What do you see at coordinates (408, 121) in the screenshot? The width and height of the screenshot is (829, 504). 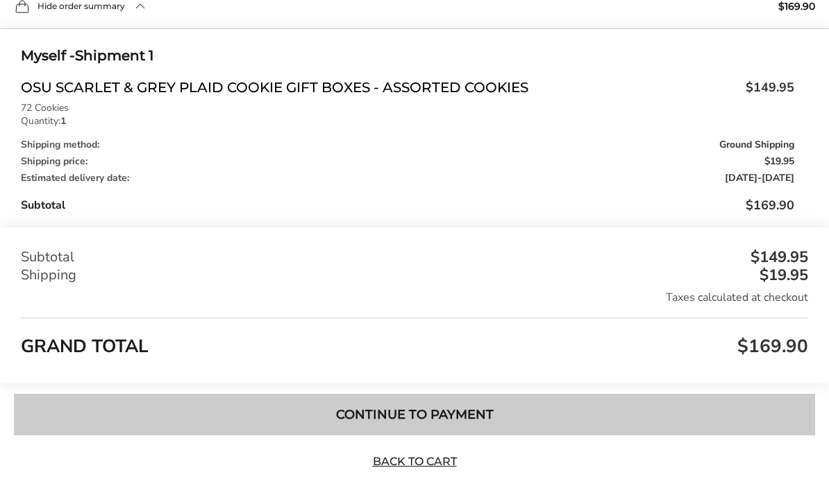 I see `p: Quantity:` at bounding box center [408, 121].